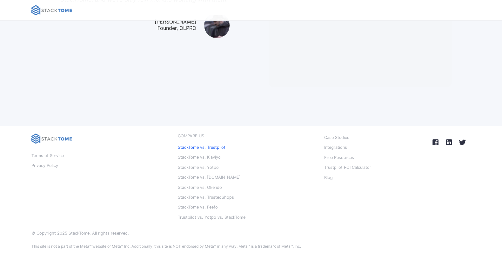 This screenshot has height=254, width=502. Describe the element at coordinates (191, 138) in the screenshot. I see `a: COMPARE US` at that location.